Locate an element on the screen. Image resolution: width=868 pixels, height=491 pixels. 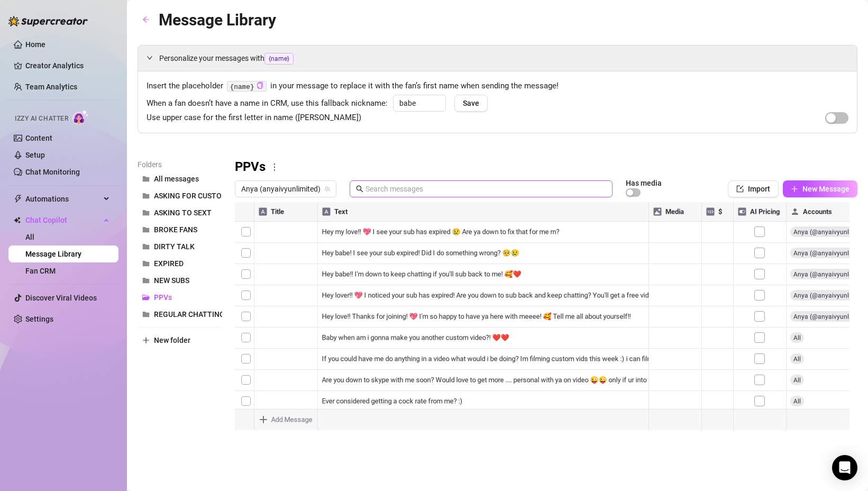
span: When a fan doesn’t have a name in CRM, use this fallback nickname: is located at coordinates (267, 104).